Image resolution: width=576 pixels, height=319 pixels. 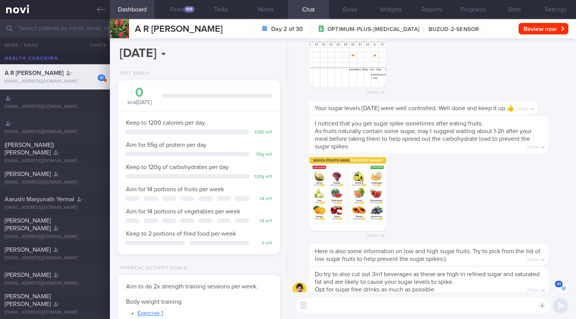 What do you see at coordinates (183, 212) in the screenshot?
I see `span: Aim for 14 portions of vegetables per week` at bounding box center [183, 212].